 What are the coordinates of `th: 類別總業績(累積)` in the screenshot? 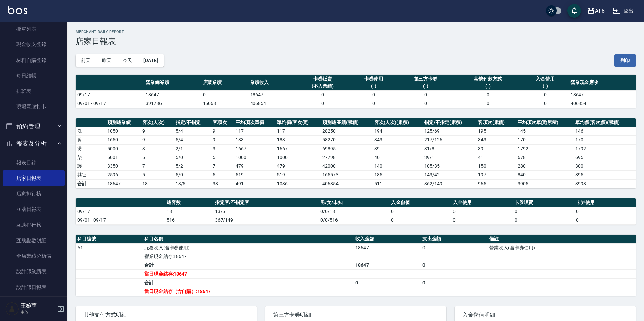 It's located at (346, 122).